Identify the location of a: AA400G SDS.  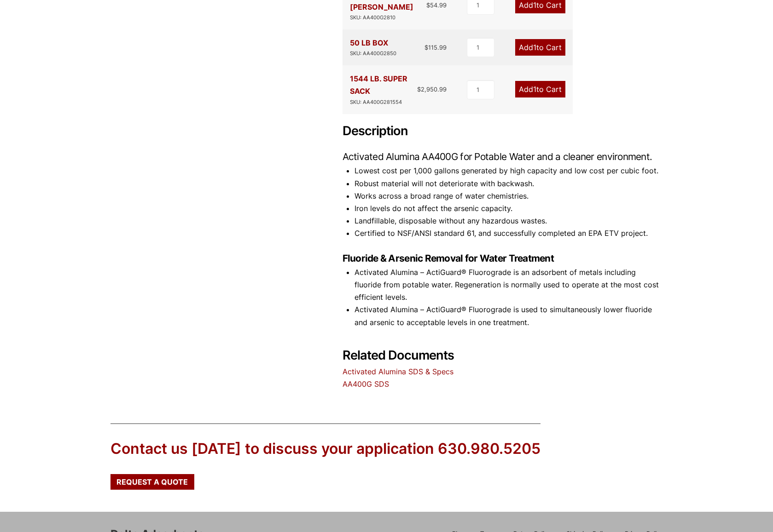
(366, 384).